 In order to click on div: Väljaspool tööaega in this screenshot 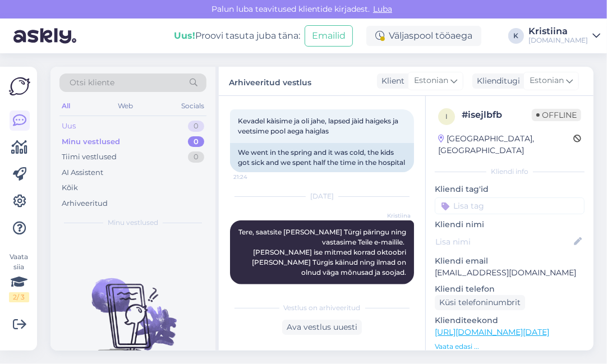, I will do `click(424, 36)`.